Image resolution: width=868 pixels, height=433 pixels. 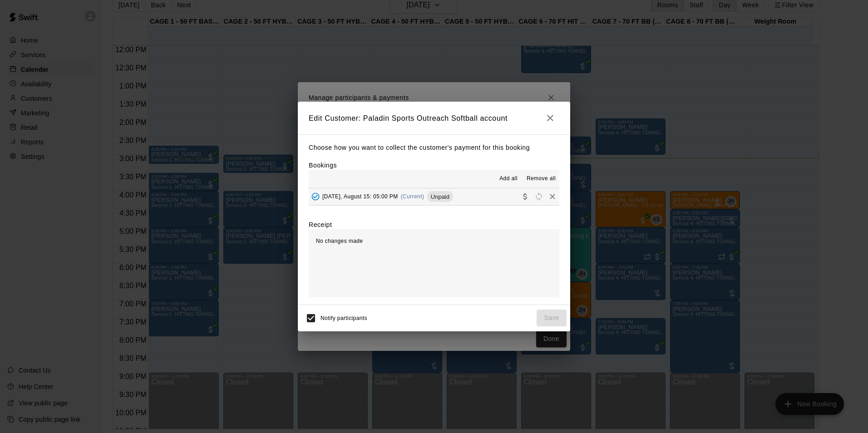 What do you see at coordinates (434, 118) in the screenshot?
I see `h2: Edit Customer: Paladin Sports Outreach Softball account` at bounding box center [434, 118].